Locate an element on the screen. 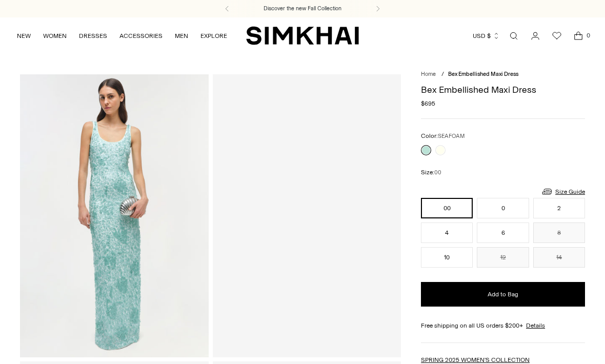 This screenshot has width=605, height=364. span: 0 is located at coordinates (588, 35).